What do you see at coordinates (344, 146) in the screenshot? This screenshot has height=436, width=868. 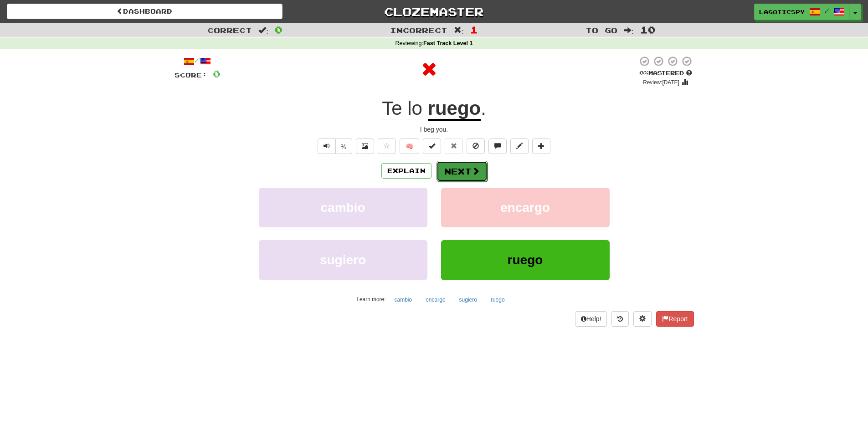 I see `button: ½` at bounding box center [344, 146].